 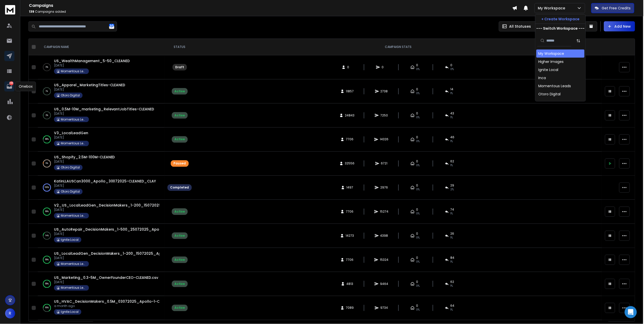 What do you see at coordinates (453, 233) in the screenshot?
I see `span: 26` at bounding box center [453, 233].